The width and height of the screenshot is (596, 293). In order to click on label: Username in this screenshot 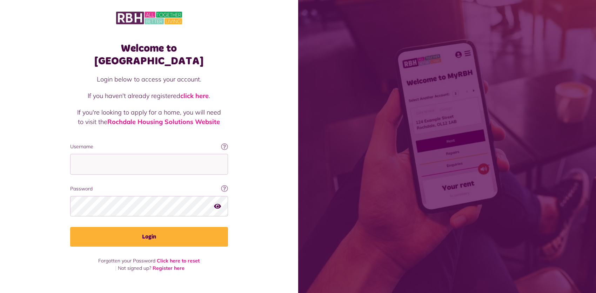, I will do `click(149, 146)`.